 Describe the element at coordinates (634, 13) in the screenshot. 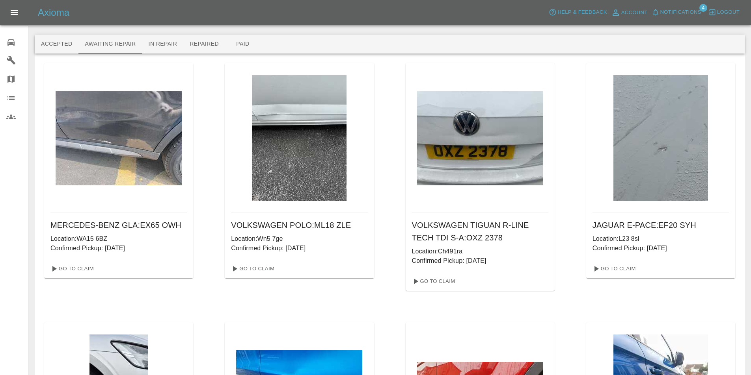

I see `span: Account` at that location.